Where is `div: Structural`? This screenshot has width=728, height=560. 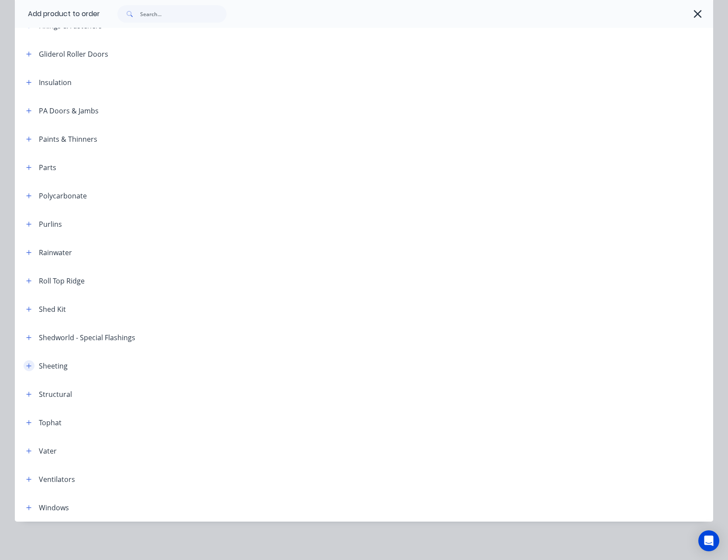
div: Structural is located at coordinates (56, 394).